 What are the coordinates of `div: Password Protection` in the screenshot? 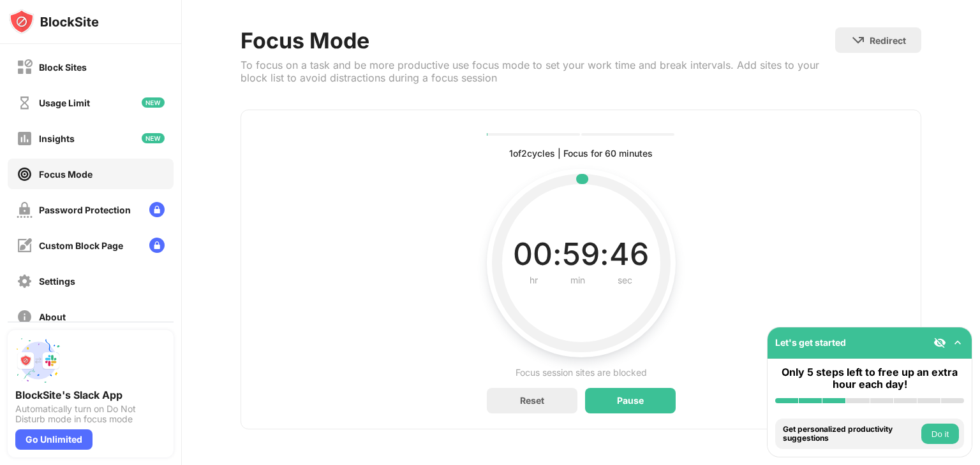 It's located at (85, 209).